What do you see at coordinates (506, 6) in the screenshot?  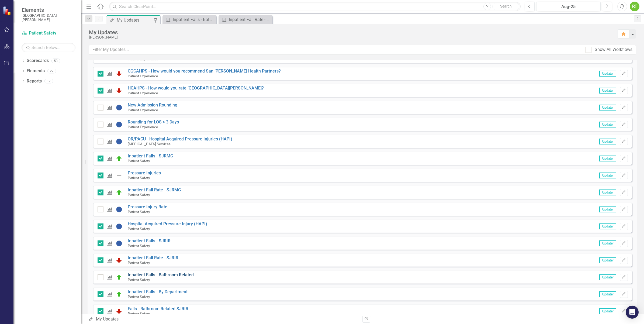 I see `button: Search` at bounding box center [506, 6].